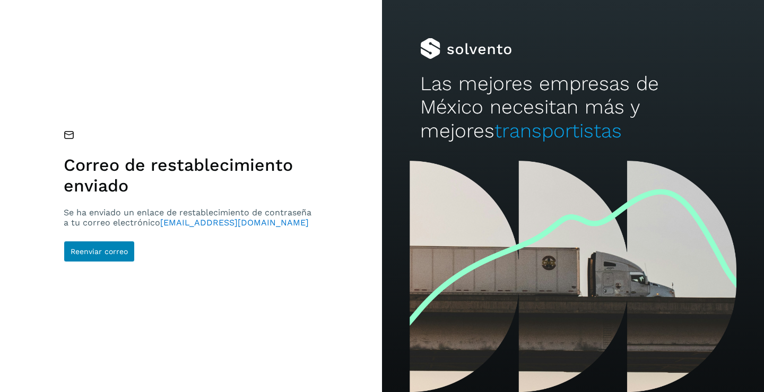  I want to click on p: Se ha enviado un enlace de restablecimiento de contraseña a tu correo electrónico, so click(189, 217).